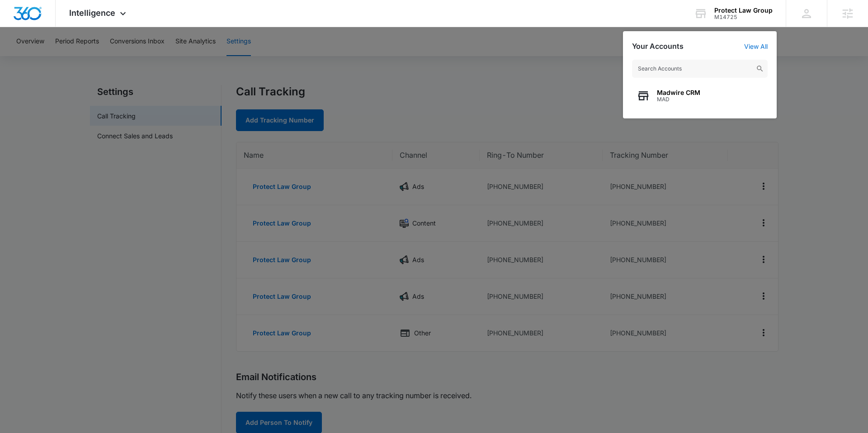 This screenshot has width=868, height=433. I want to click on div: account name, so click(743, 10).